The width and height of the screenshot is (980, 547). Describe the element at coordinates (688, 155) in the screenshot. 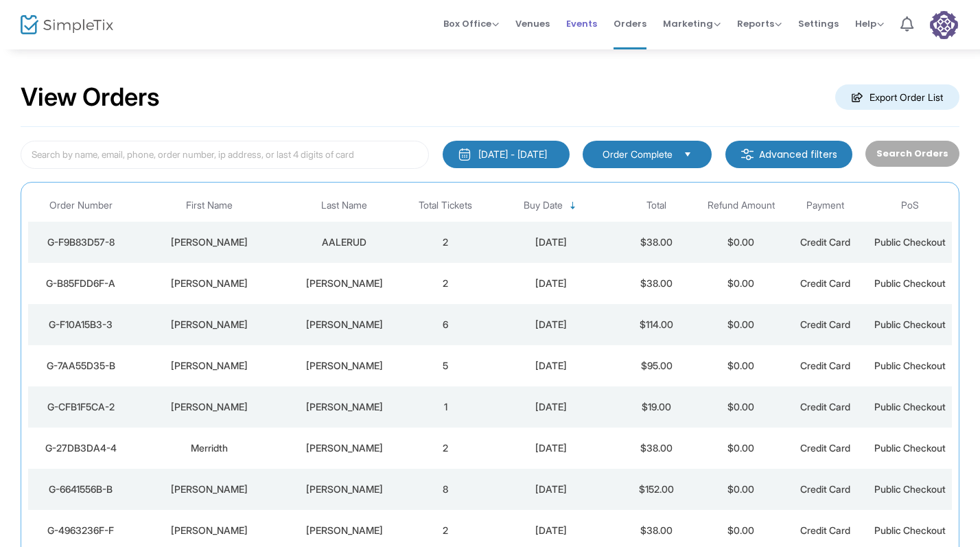

I see `button: Select` at that location.